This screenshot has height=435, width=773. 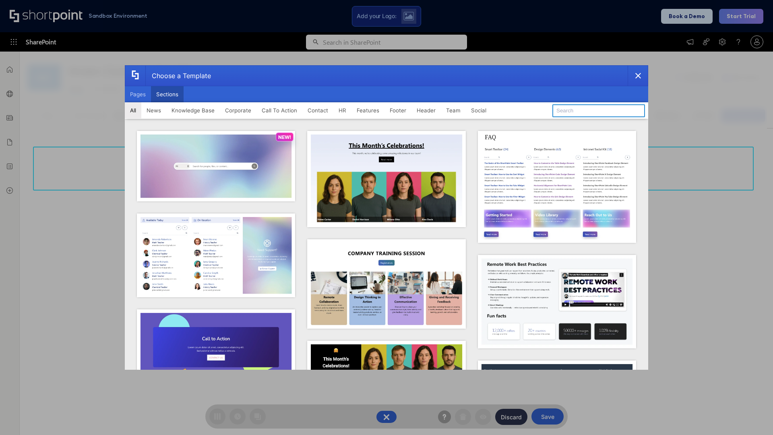 What do you see at coordinates (178, 76) in the screenshot?
I see `div: Choose a Template` at bounding box center [178, 76].